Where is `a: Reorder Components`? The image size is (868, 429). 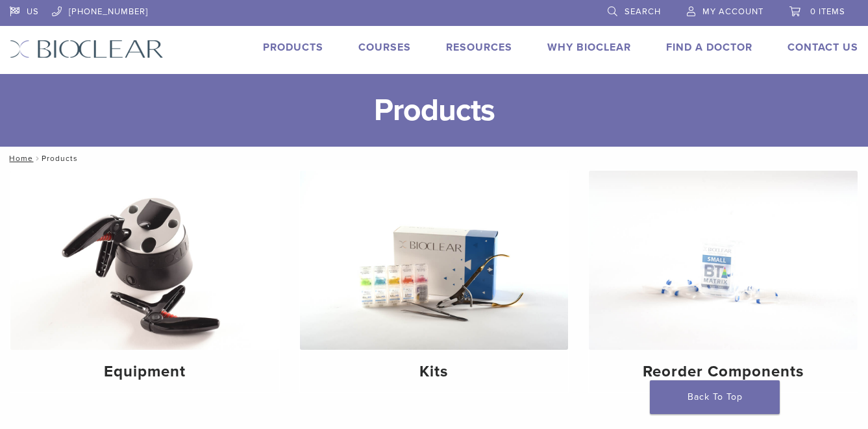 a: Reorder Components is located at coordinates (723, 281).